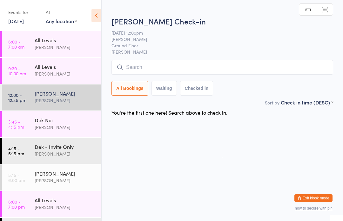 The image size is (343, 221). I want to click on div: At, so click(61, 12).